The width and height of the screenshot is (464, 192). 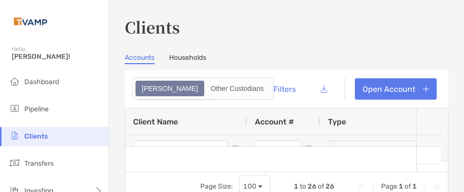 What do you see at coordinates (361, 187) in the screenshot?
I see `div: First Page` at bounding box center [361, 187].